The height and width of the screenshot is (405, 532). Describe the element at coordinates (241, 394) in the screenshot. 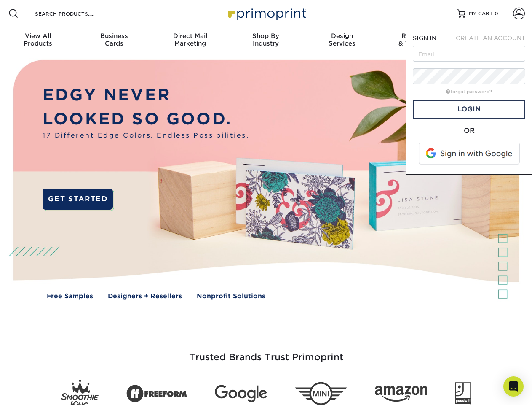

I see `img: Google` at that location.